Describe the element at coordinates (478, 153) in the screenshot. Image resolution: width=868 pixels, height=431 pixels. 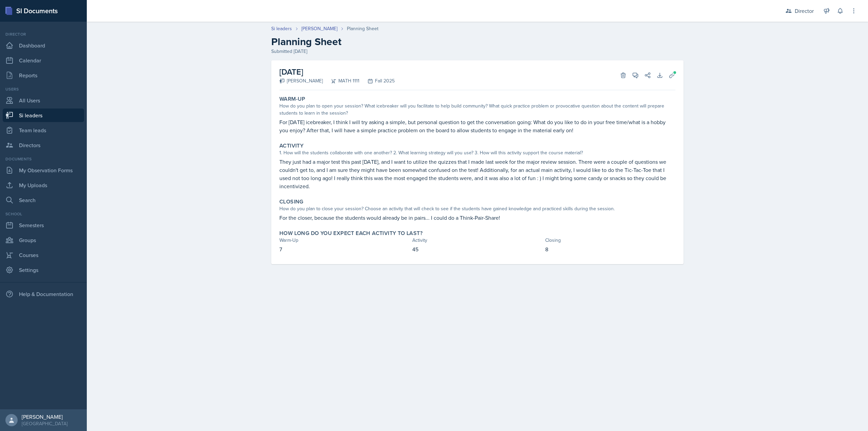
I see `div: 1. How will the students collaborate with one another? 2. What learning strategy will you use? 3....` at that location.